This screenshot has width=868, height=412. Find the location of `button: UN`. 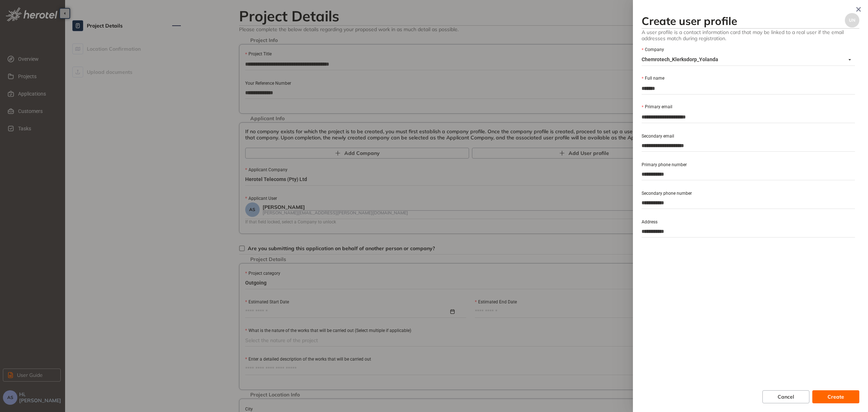

button: UN is located at coordinates (852, 21).